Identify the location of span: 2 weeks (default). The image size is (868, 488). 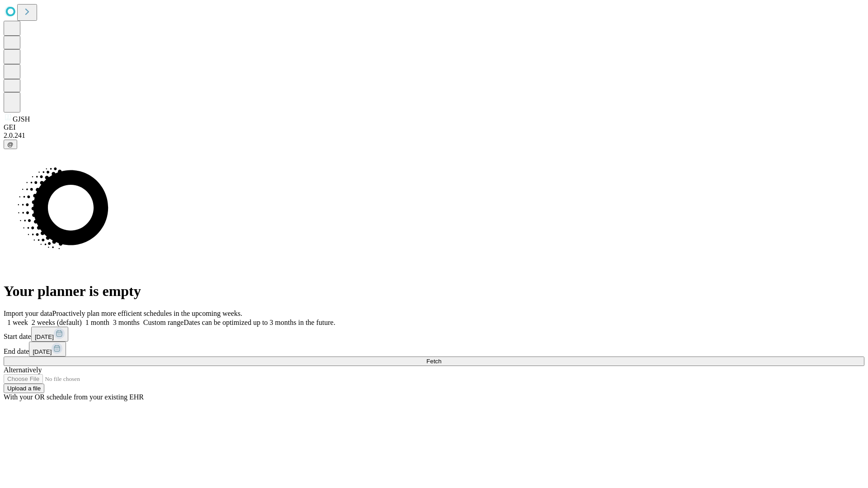
(56, 322).